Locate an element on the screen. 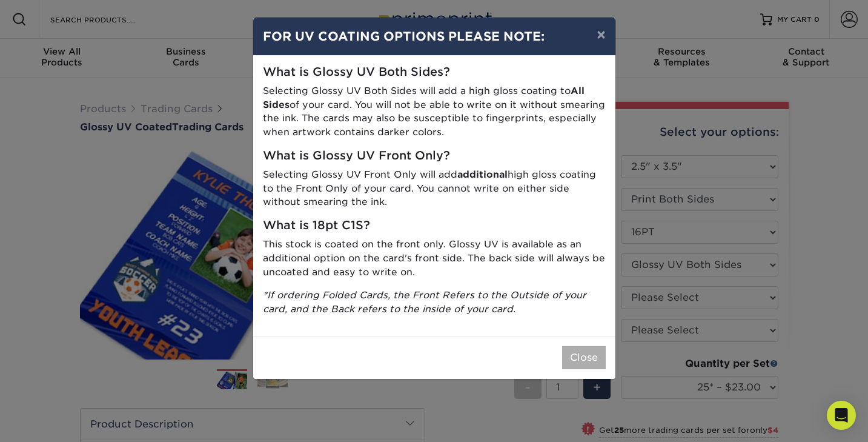 This screenshot has width=868, height=442. p: Selecting Glossy UV Front Only will add high gloss coating to the Front Only of your card. You ca... is located at coordinates (434, 189).